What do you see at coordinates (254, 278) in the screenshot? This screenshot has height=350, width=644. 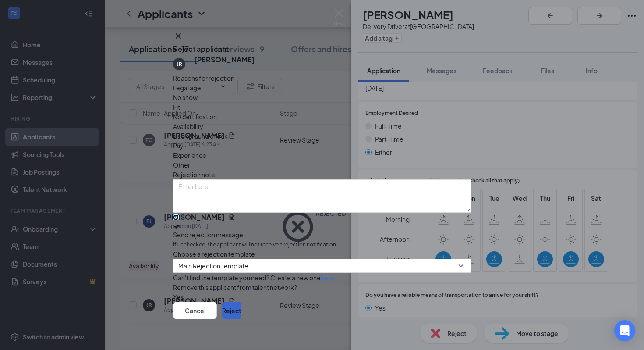 I see `span: Can't find the template you need? Create a new one .` at bounding box center [254, 278].